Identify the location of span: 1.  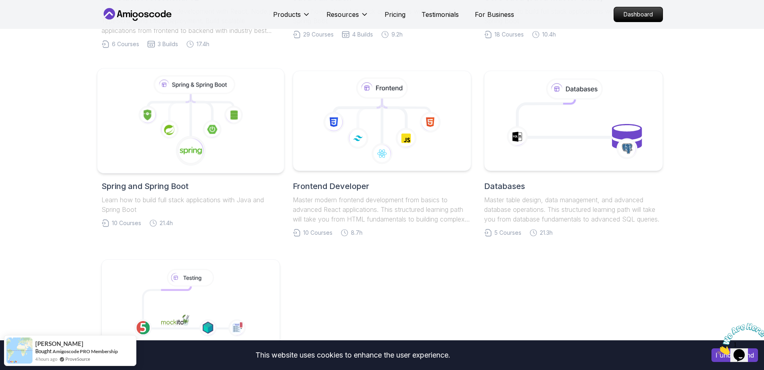
(5, 6).